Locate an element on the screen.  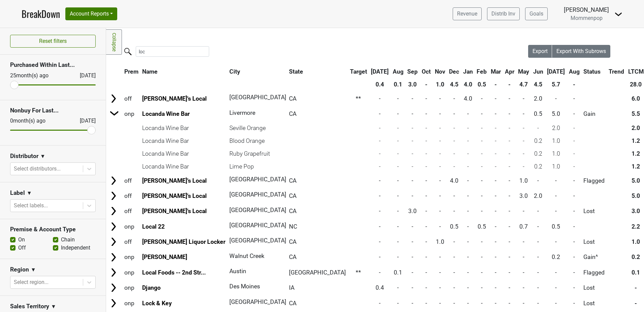
th: City: activate to sort column ascending is located at coordinates (255, 71).